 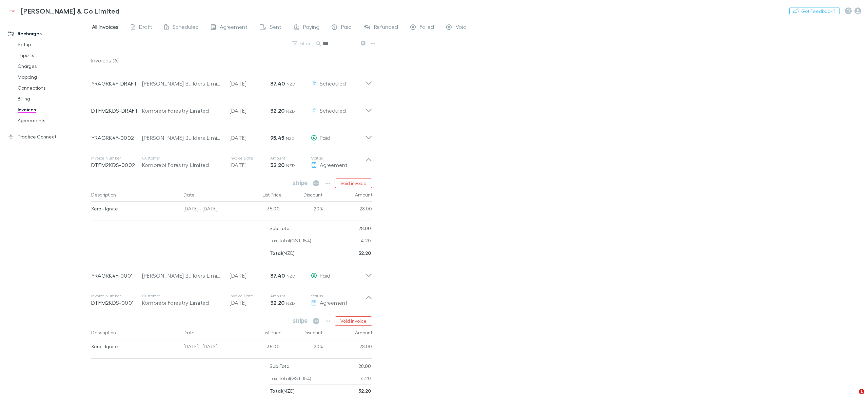 What do you see at coordinates (105, 28) in the screenshot?
I see `span: All invoices` at bounding box center [105, 28].